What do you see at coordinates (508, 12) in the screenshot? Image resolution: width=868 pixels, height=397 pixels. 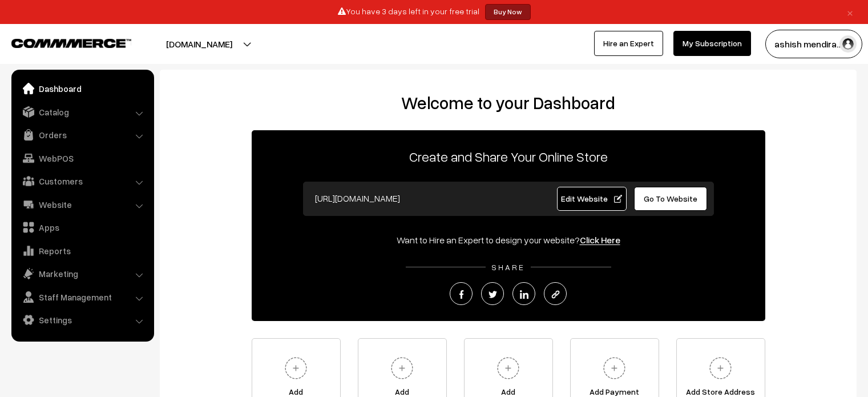 I see `a: Buy Now` at bounding box center [508, 12].